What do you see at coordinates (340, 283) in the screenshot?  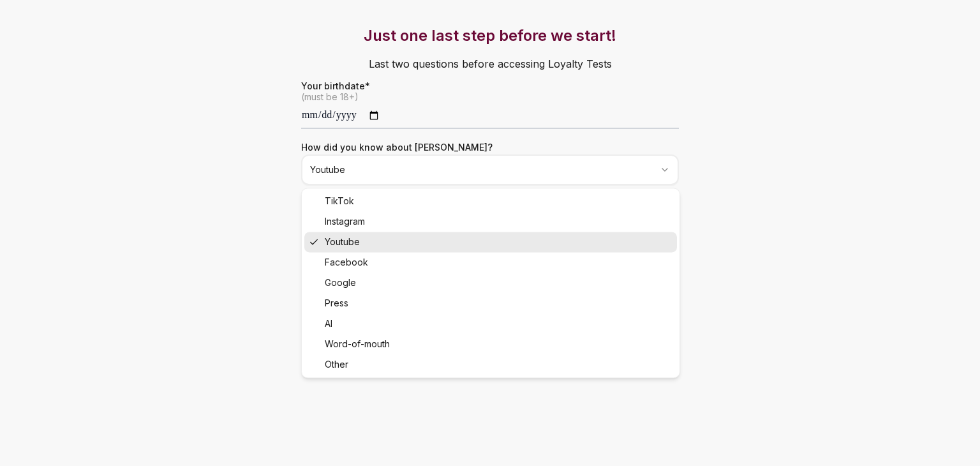 I see `span: Google` at bounding box center [340, 283].